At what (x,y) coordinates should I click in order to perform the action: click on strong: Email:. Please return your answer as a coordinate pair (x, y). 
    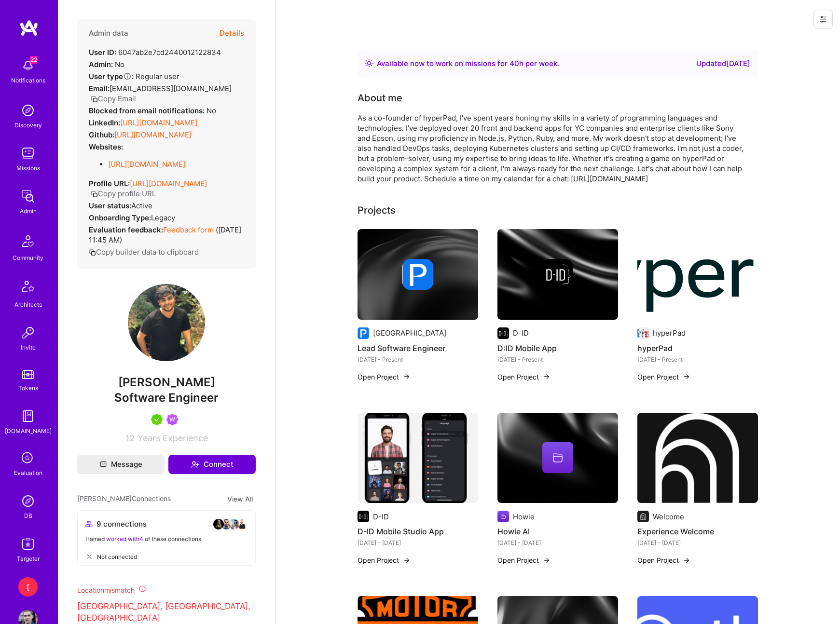
    Looking at the image, I should click on (99, 88).